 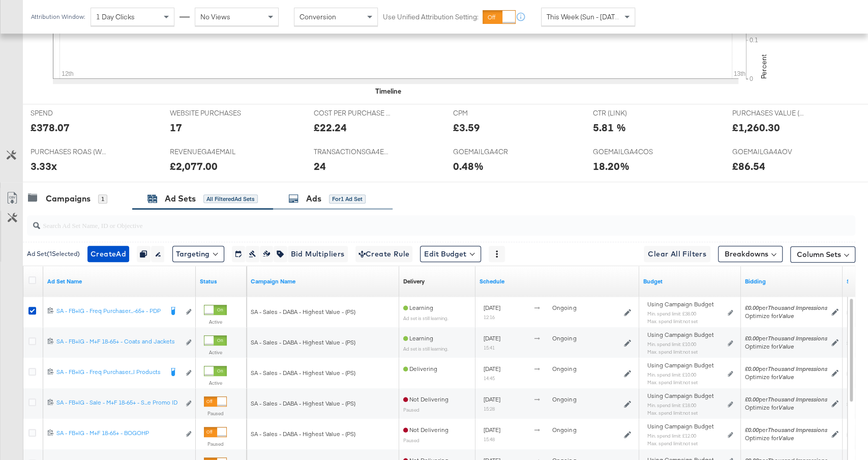 What do you see at coordinates (431, 17) in the screenshot?
I see `label: Use Unified Attribution Setting:` at bounding box center [431, 17].